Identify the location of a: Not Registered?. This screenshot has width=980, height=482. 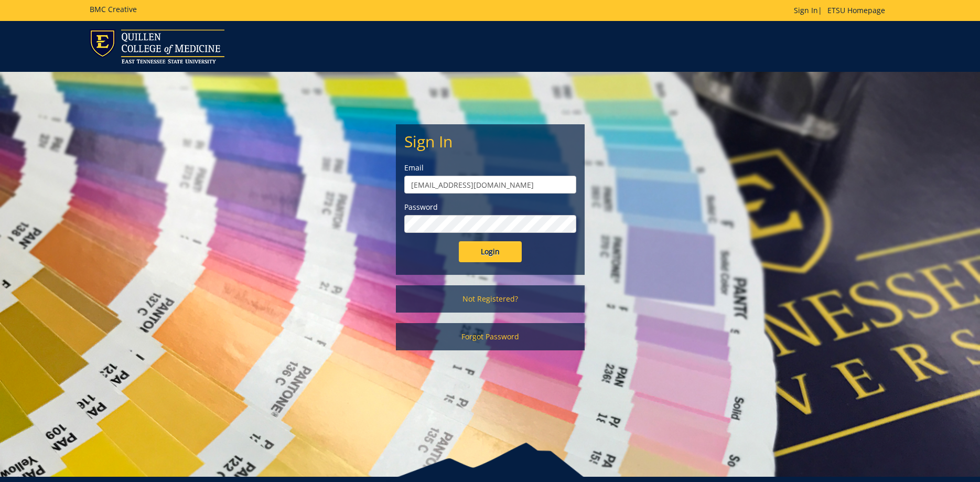
(490, 299).